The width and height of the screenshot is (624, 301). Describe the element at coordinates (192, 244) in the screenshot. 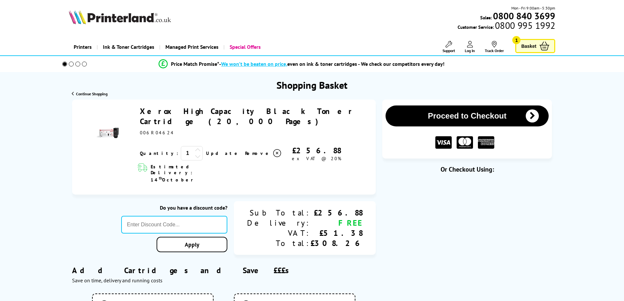

I see `a: Apply` at that location.